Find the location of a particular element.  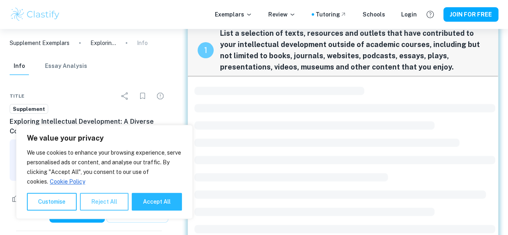

span: List a selection of texts, resources and outlets that have contributed to your intellectual devel... is located at coordinates (354, 50).